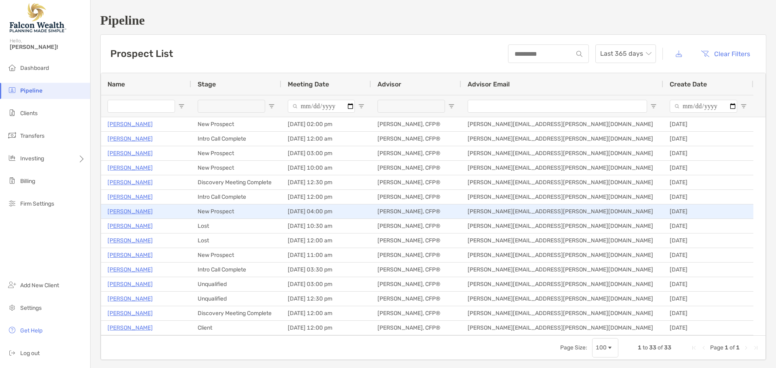 The image size is (776, 368). I want to click on span: Investing, so click(32, 158).